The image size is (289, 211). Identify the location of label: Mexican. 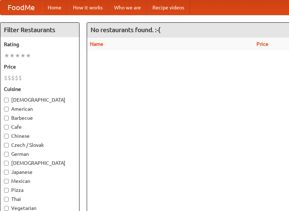
(40, 181).